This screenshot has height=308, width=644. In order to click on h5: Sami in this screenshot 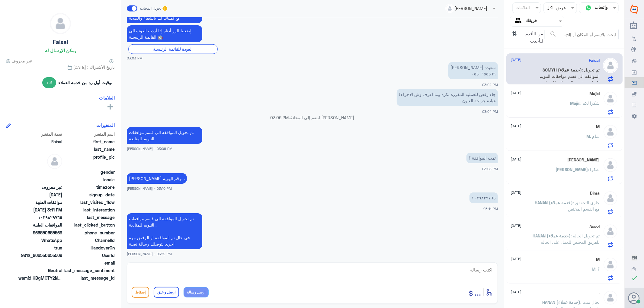, I will do `click(583, 160)`.